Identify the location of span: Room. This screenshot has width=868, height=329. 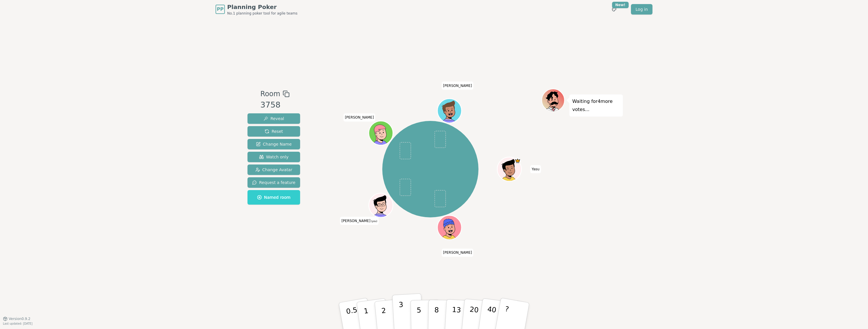
(270, 94).